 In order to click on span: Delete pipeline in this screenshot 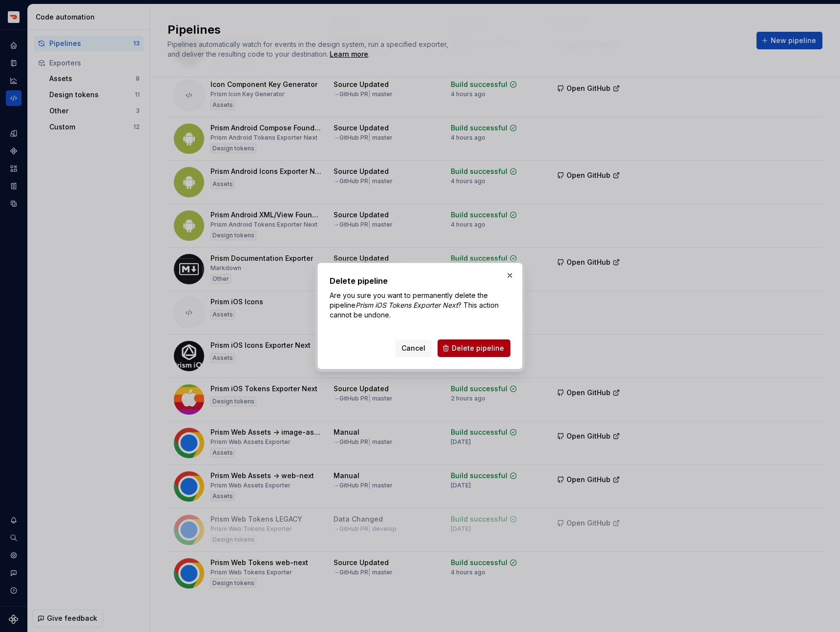, I will do `click(477, 348)`.